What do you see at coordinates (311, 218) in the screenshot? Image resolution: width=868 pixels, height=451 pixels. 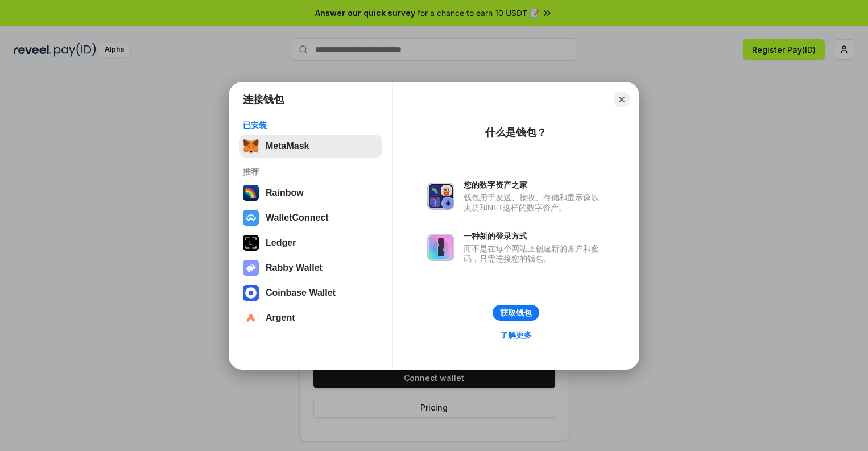 I see `button: WalletConnect` at bounding box center [311, 218].